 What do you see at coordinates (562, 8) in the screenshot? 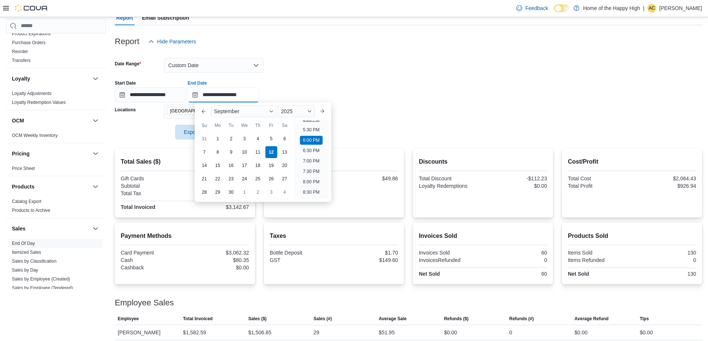
I see `input: Dark Mode` at bounding box center [562, 8].